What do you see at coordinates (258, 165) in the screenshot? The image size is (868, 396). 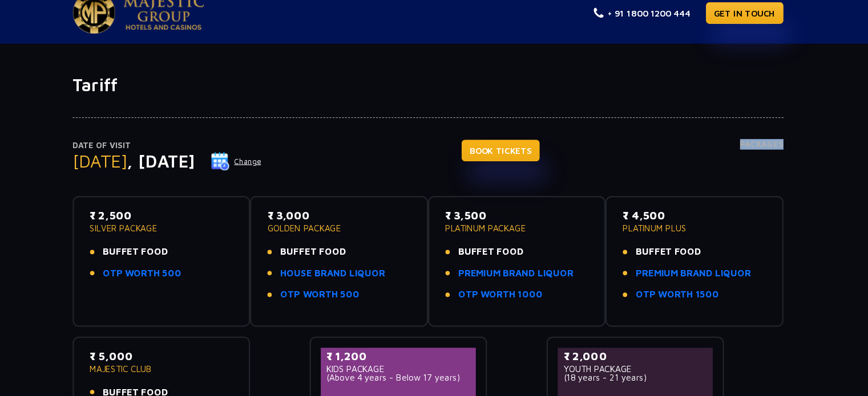 I see `button: Change` at bounding box center [258, 165].